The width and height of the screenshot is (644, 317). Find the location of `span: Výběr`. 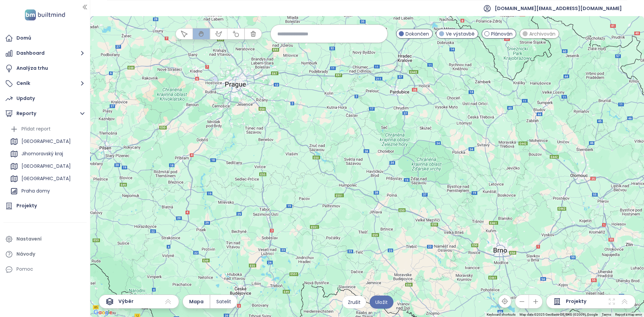

span: Výběr is located at coordinates (126, 302).